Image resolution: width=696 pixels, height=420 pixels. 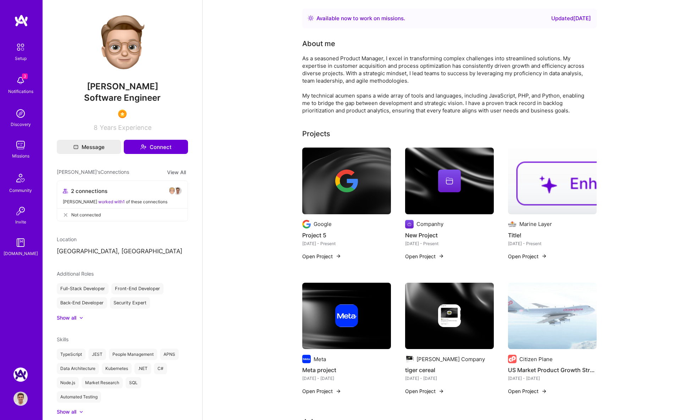 What do you see at coordinates (111, 202) in the screenshot?
I see `span: worked with 1` at bounding box center [111, 202].